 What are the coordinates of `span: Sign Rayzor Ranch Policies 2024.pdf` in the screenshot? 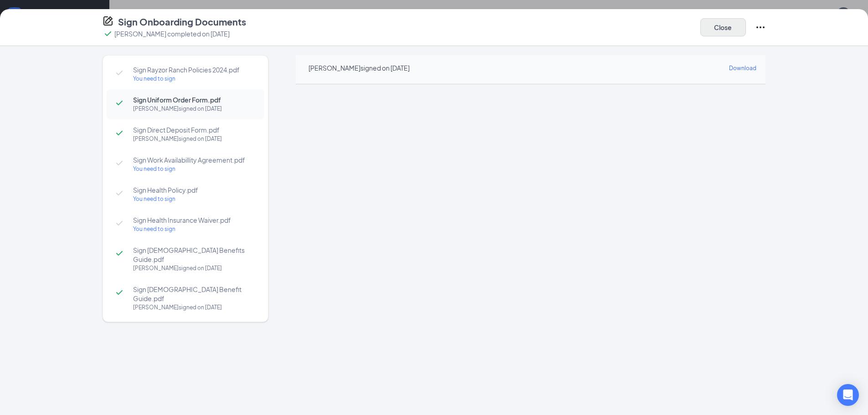 It's located at (194, 69).